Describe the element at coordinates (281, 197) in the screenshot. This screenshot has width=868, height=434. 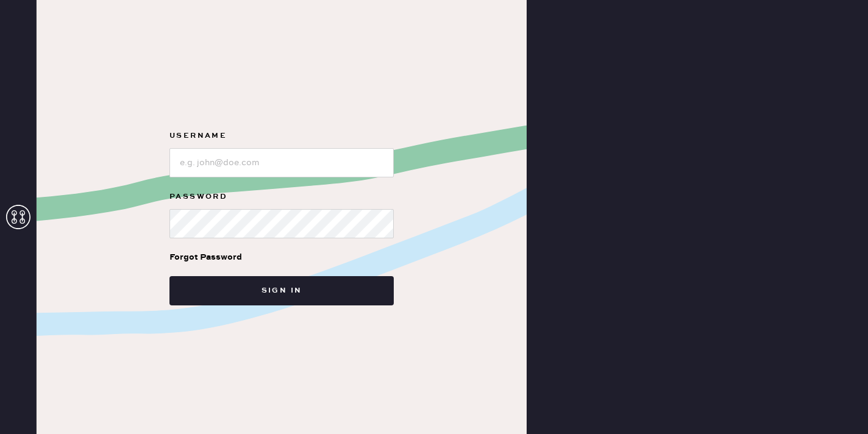
I see `label: Password` at that location.